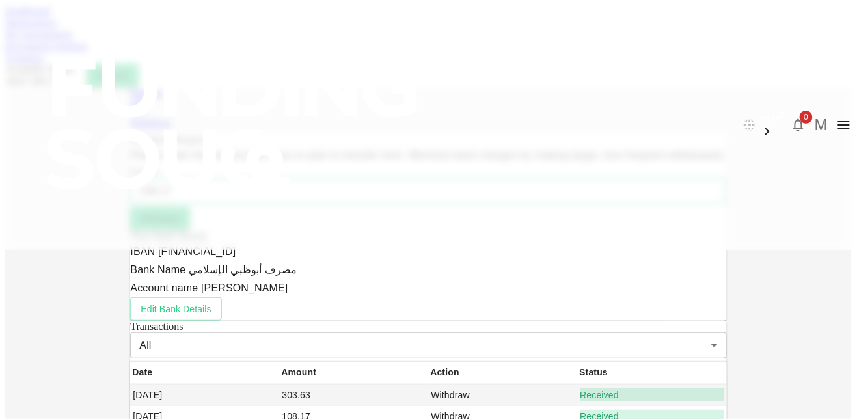  Describe the element at coordinates (821, 125) in the screenshot. I see `button: M` at that location.